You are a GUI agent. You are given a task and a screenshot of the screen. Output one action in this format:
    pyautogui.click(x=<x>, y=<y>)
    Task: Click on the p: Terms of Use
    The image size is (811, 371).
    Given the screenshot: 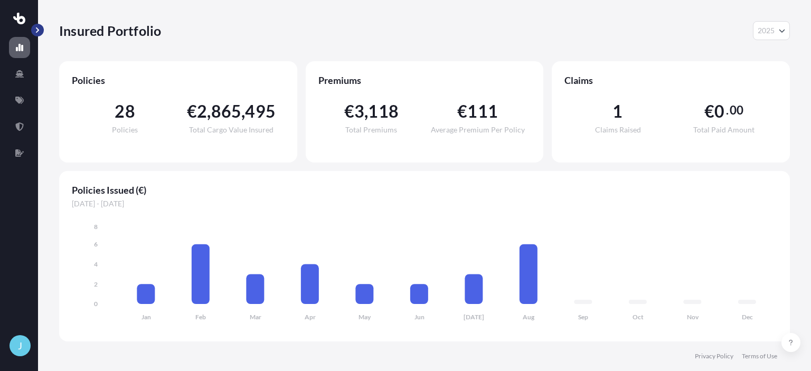 What is the action you would take?
    pyautogui.click(x=759, y=356)
    